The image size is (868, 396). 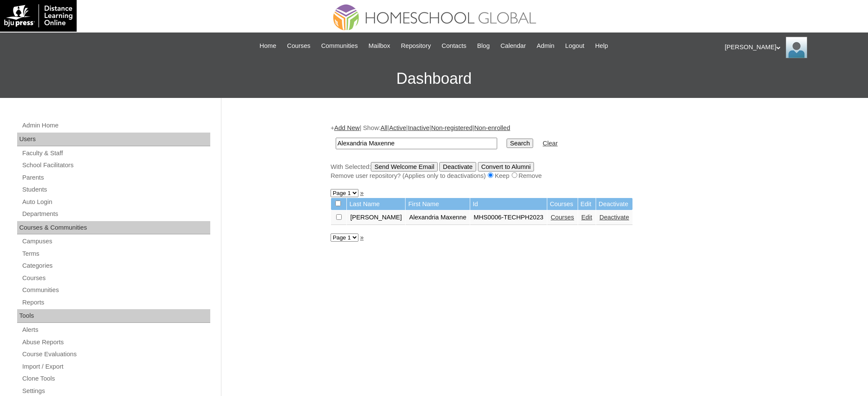 What do you see at coordinates (404, 167) in the screenshot?
I see `input: Send Welcome Email` at bounding box center [404, 167].